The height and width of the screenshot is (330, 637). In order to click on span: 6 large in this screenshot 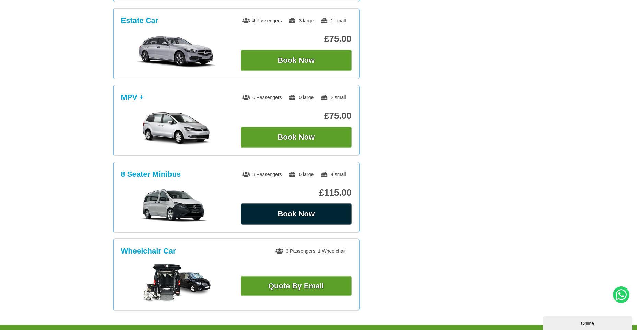, I will do `click(301, 174)`.